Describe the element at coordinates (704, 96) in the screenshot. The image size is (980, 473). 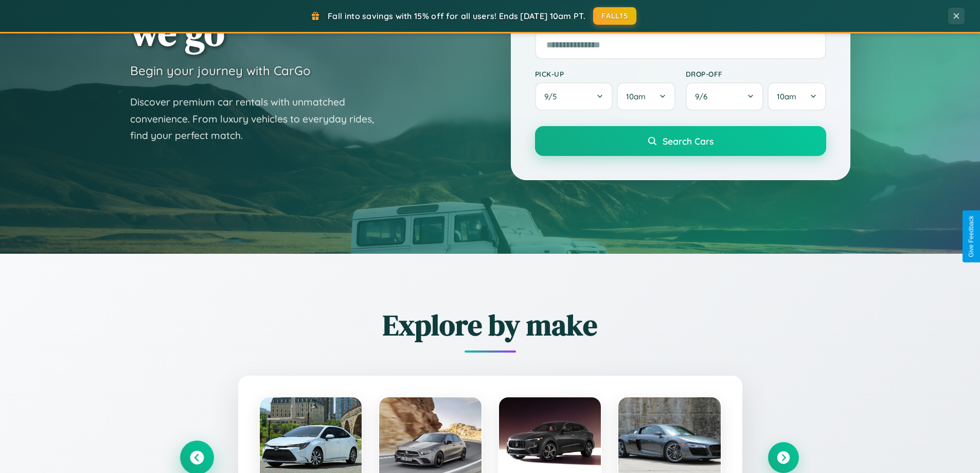
I see `span: 9 / 6` at that location.